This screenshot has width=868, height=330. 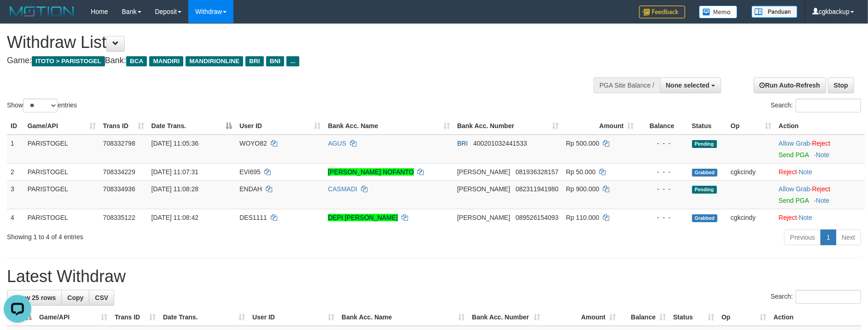 What do you see at coordinates (75, 298) in the screenshot?
I see `span: Copy` at bounding box center [75, 298].